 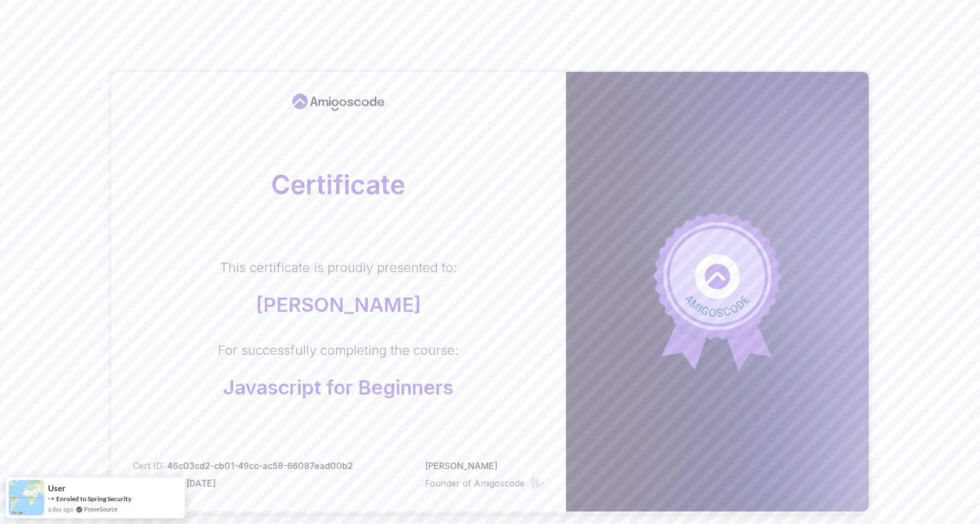 What do you see at coordinates (243, 483) in the screenshot?
I see `p: Issued Date:` at bounding box center [243, 483].